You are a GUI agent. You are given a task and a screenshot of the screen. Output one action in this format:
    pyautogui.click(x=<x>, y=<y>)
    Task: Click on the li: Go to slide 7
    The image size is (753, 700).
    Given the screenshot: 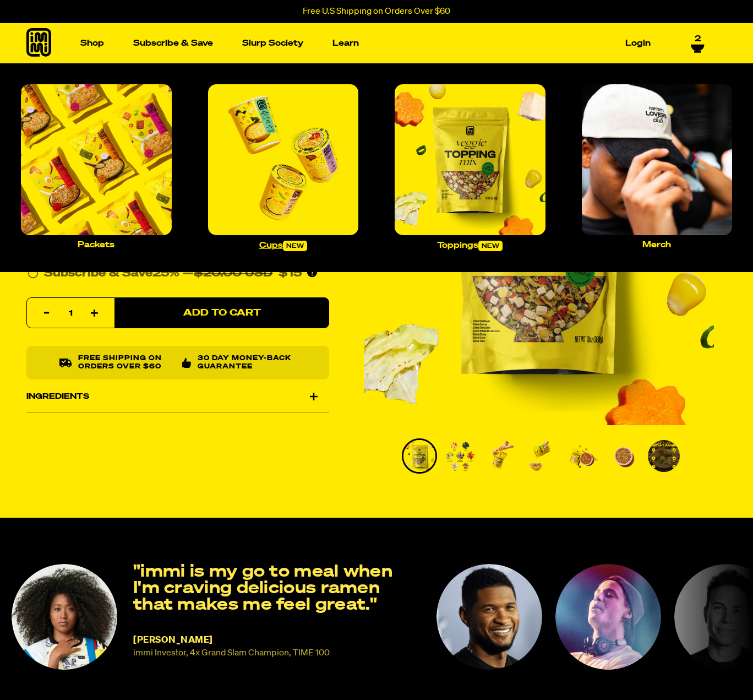 What is the action you would take?
    pyautogui.click(x=664, y=456)
    